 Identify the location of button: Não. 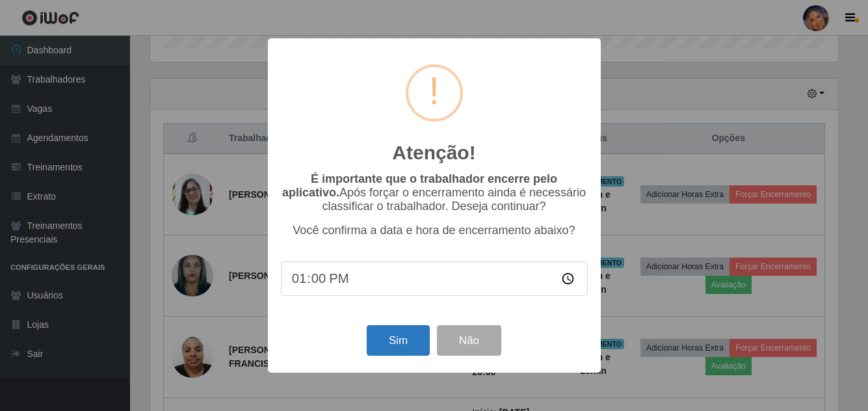
(469, 340).